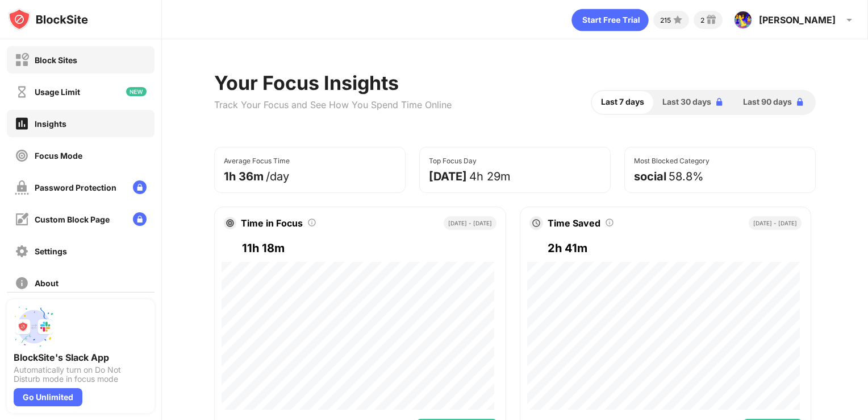  I want to click on div: Go Unlimited, so click(48, 397).